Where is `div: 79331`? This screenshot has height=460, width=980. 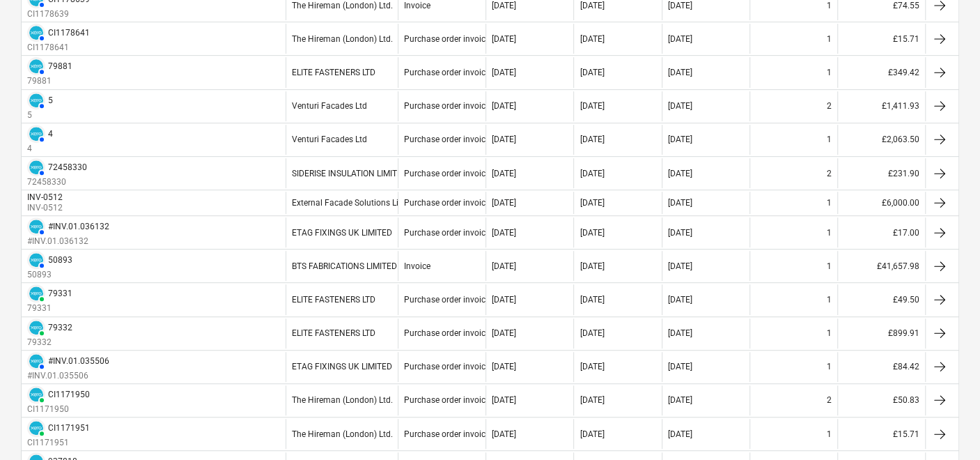
div: 79331 is located at coordinates (60, 294).